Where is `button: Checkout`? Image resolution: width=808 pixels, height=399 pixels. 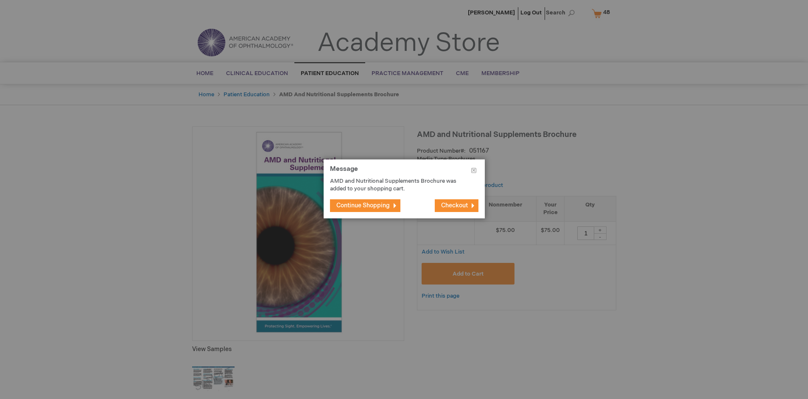 button: Checkout is located at coordinates (456, 206).